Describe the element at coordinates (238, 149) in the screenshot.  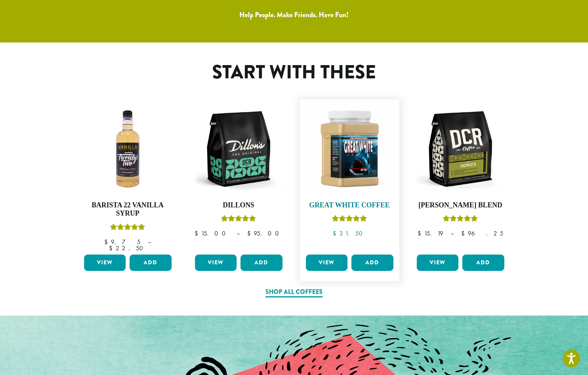
I see `img: DCR-12oz-Dillons-Stock-scaled.png` at that location.